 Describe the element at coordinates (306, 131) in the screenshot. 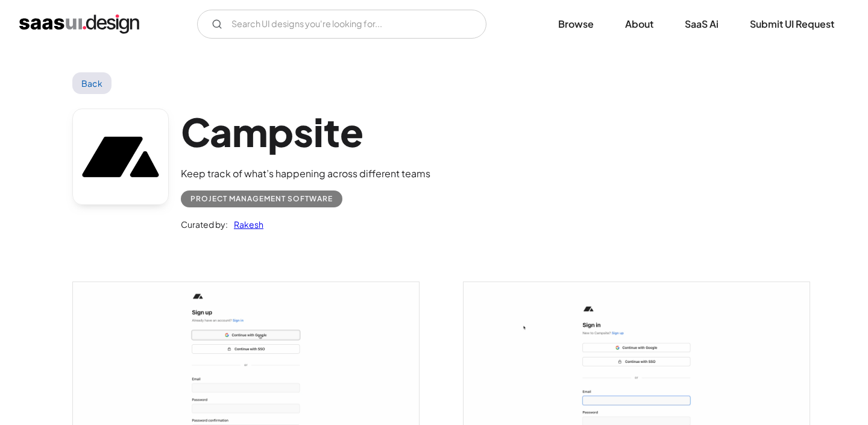

I see `h1: Campsite` at that location.